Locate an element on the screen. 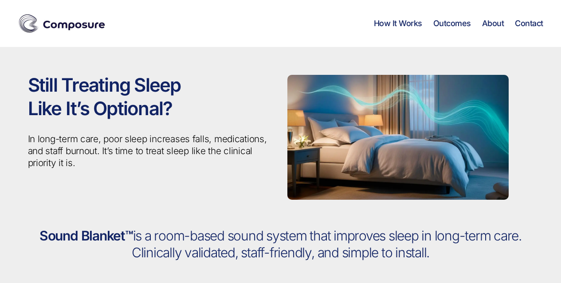 The width and height of the screenshot is (561, 283). a: How It Works is located at coordinates (398, 23).